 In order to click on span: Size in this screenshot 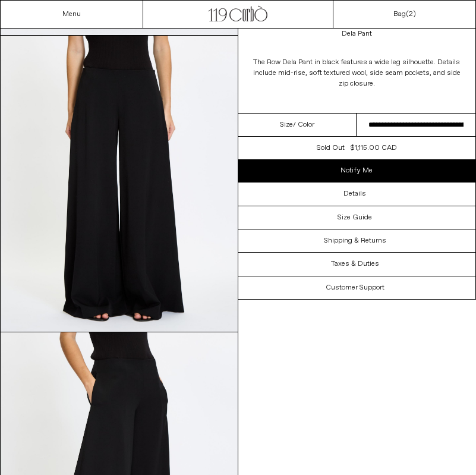, I will do `click(286, 125)`.